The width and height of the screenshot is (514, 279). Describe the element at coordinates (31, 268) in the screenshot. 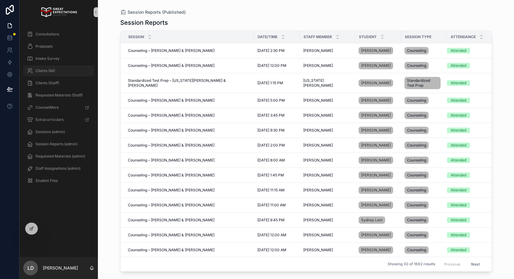

I see `span: LD` at that location.